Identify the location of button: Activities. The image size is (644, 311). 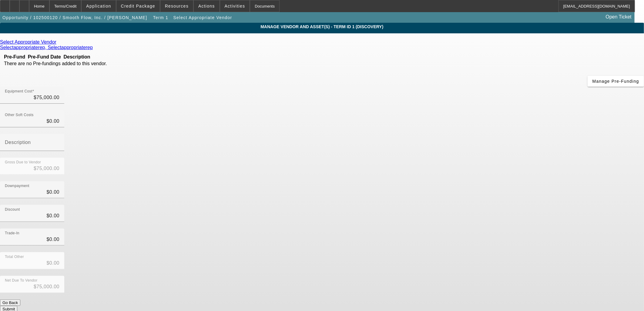
(235, 6).